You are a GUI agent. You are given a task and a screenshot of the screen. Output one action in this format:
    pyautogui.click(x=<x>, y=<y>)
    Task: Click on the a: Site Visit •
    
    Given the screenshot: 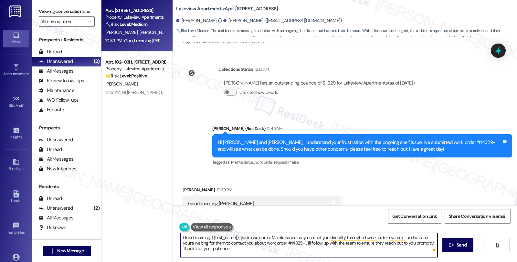 What is the action you would take?
    pyautogui.click(x=16, y=102)
    